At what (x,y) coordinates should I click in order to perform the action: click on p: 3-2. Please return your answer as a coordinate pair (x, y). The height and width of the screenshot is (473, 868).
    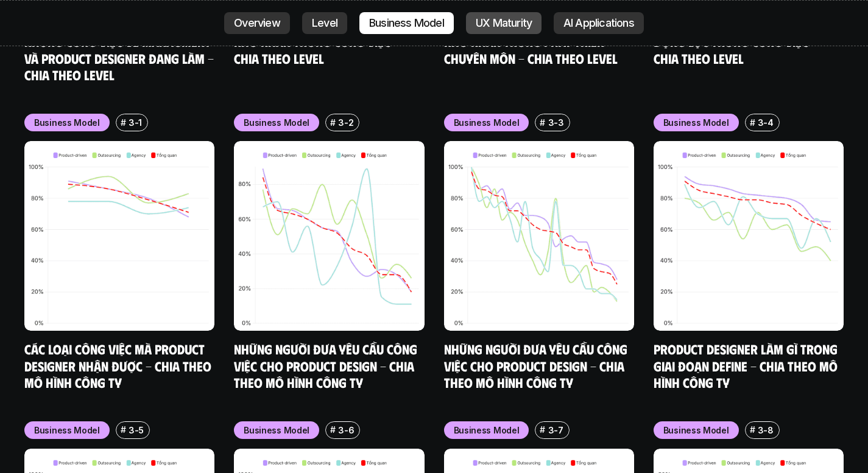
    Looking at the image, I should click on (345, 123).